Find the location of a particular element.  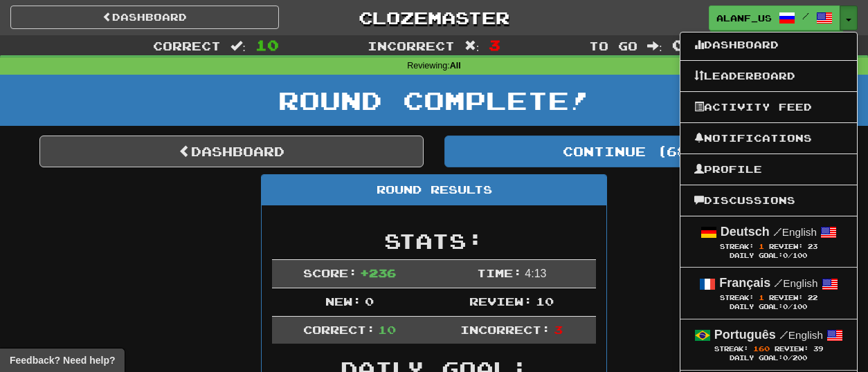

span: 160 is located at coordinates (761, 349).